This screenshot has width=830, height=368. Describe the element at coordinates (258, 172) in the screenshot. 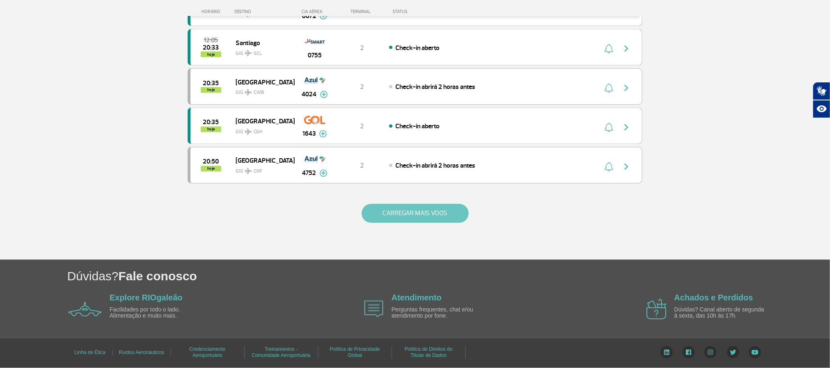

I see `span: CNF` at that location.